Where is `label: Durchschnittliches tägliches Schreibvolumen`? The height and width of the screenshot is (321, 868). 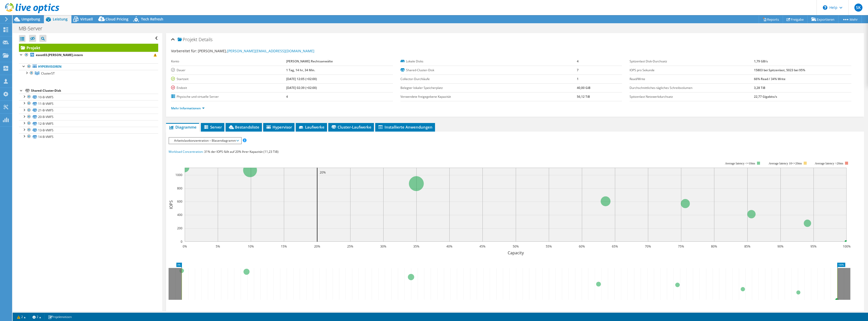
label: Durchschnittliches tägliches Schreibvolumen is located at coordinates (691, 88).